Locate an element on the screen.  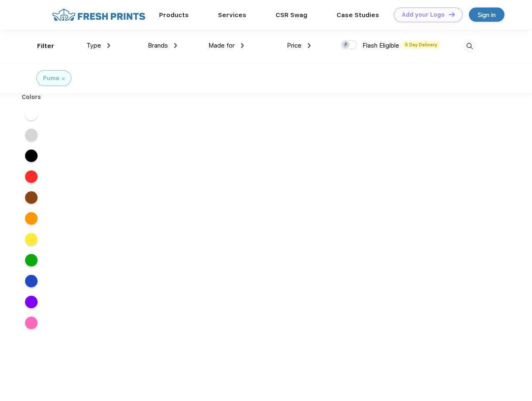
span: Made for is located at coordinates (222, 45).